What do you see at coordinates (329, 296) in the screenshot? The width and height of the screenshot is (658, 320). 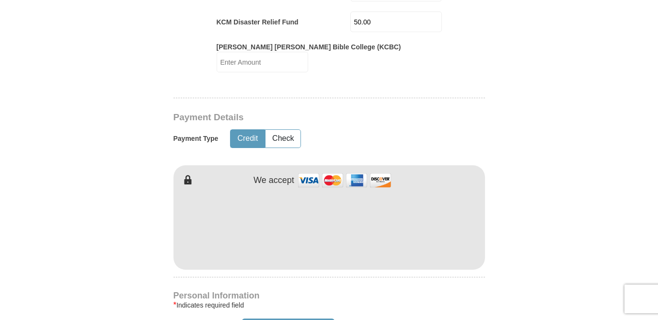 I see `h4: Personal Information` at bounding box center [329, 296].